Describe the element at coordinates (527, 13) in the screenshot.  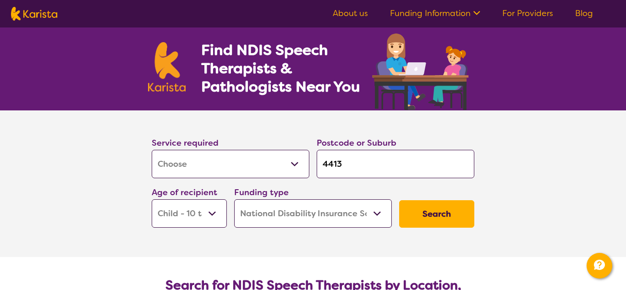
I see `a: For Providers` at that location.